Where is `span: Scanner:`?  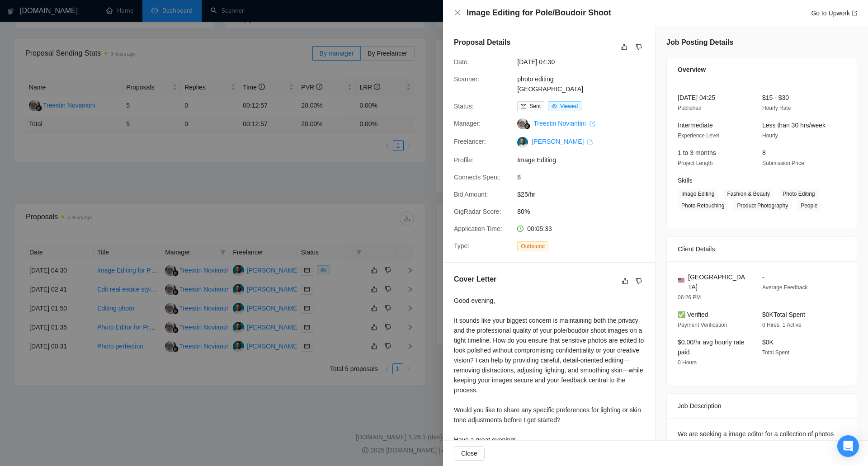
span: Scanner: is located at coordinates (467, 79).